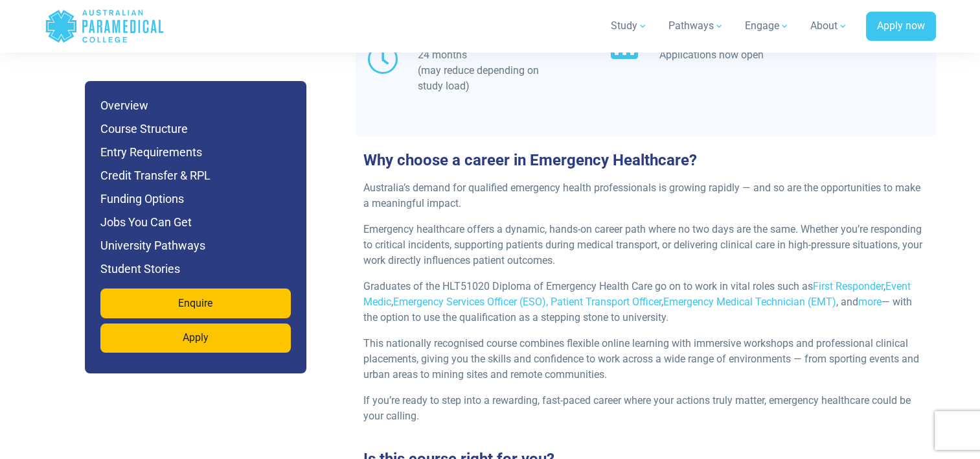 The width and height of the screenshot is (980, 459). I want to click on p: If you’re ready to step into a rewarding, fast-paced career where your actions truly matter, emer..., so click(646, 408).